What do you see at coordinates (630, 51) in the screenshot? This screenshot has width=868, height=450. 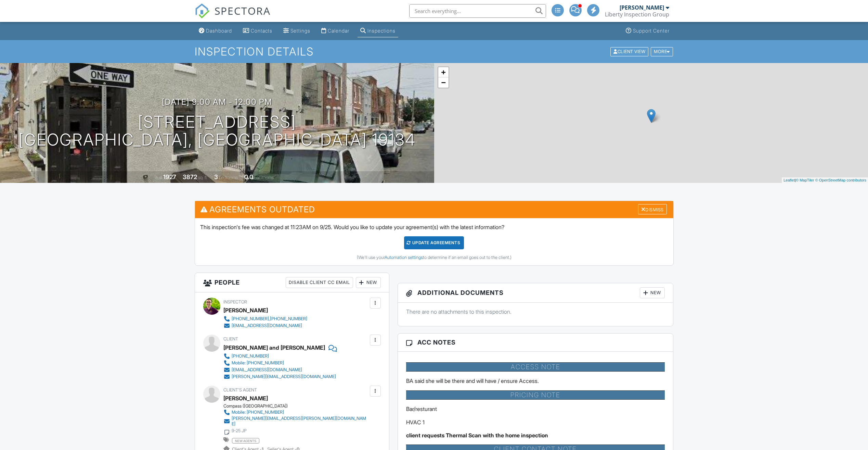 I see `a: Client View` at bounding box center [630, 51].